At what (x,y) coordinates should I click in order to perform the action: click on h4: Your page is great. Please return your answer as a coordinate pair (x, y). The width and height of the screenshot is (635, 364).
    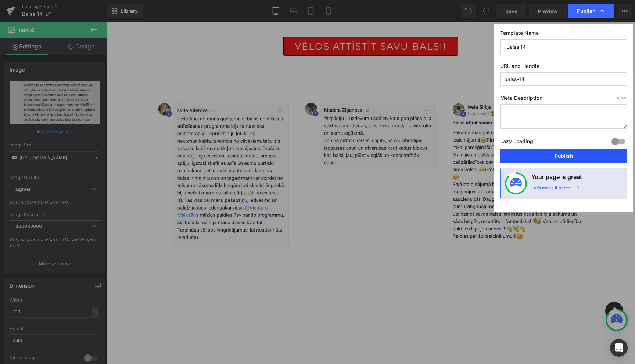
    Looking at the image, I should click on (557, 179).